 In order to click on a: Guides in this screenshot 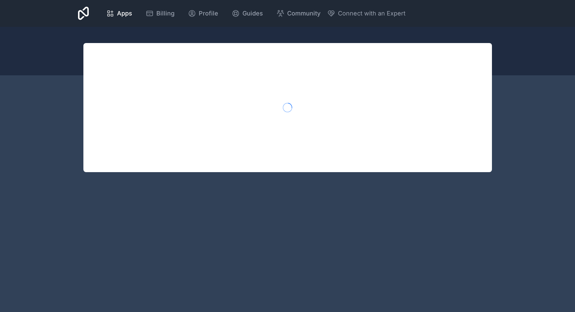, I will do `click(247, 13)`.